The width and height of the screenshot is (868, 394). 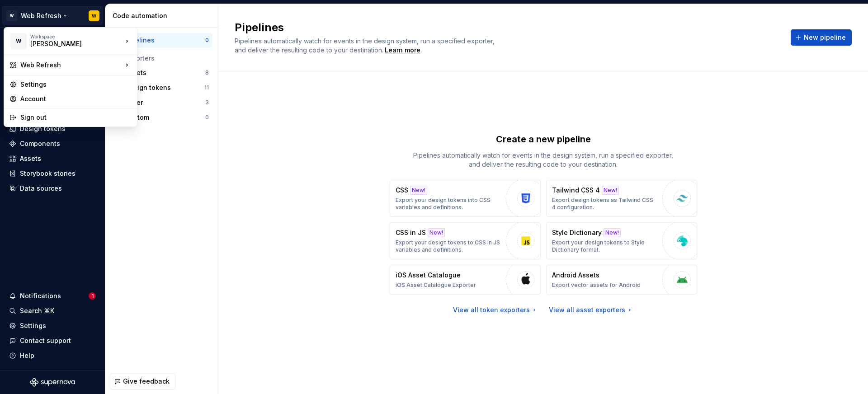 I want to click on div: Sign out, so click(x=76, y=118).